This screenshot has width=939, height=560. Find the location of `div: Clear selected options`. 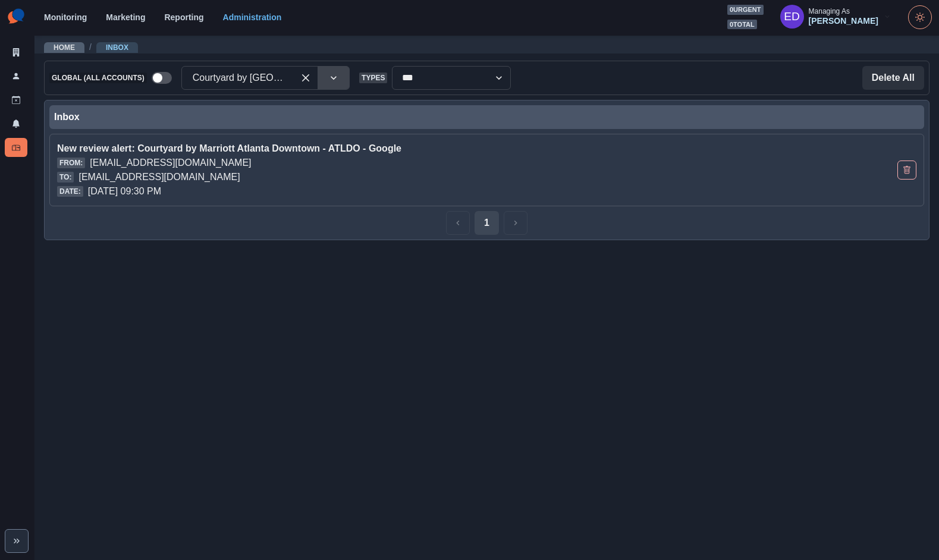

div: Clear selected options is located at coordinates (306, 78).